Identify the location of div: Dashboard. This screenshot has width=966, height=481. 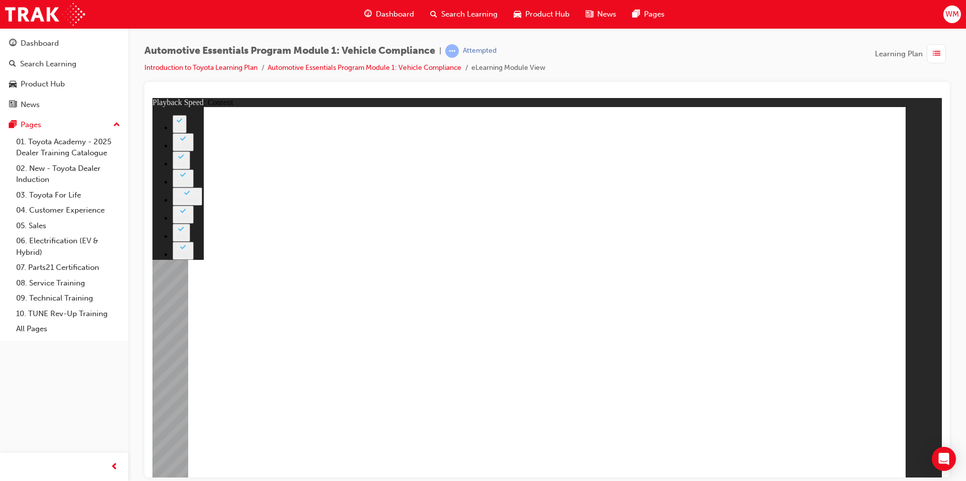
(40, 43).